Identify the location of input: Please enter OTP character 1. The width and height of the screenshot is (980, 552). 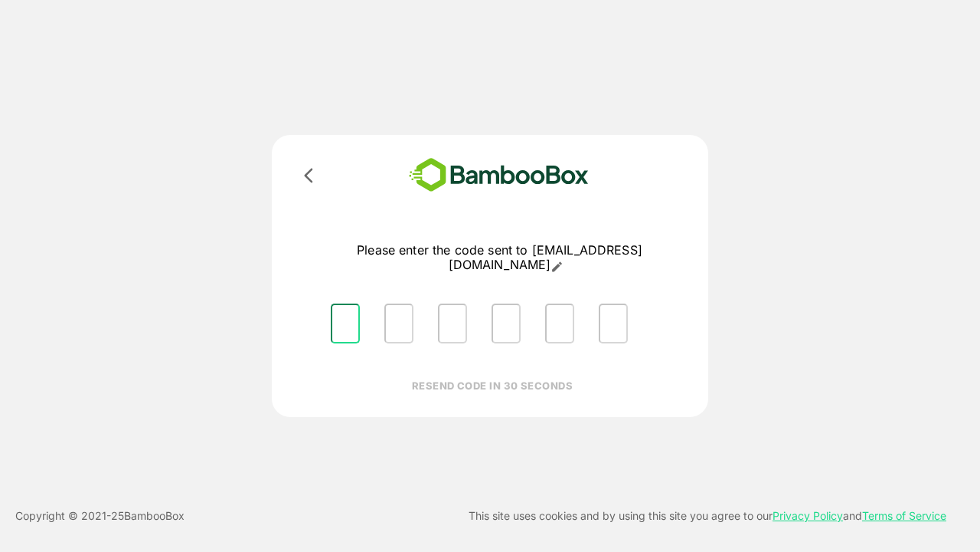
(346, 323).